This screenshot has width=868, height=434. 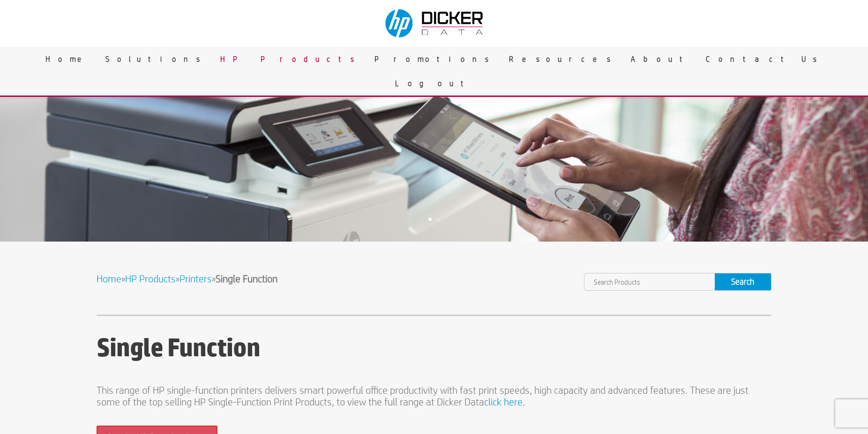 I want to click on img: Dicker Data & HP, so click(x=435, y=23).